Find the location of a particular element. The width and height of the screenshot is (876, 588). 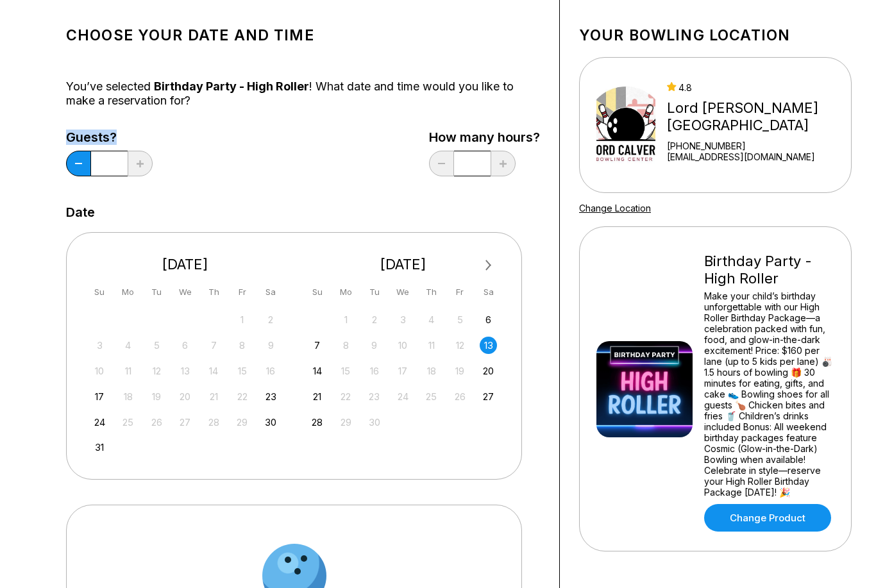

img: Birthday Party - High Roller is located at coordinates (645, 389).